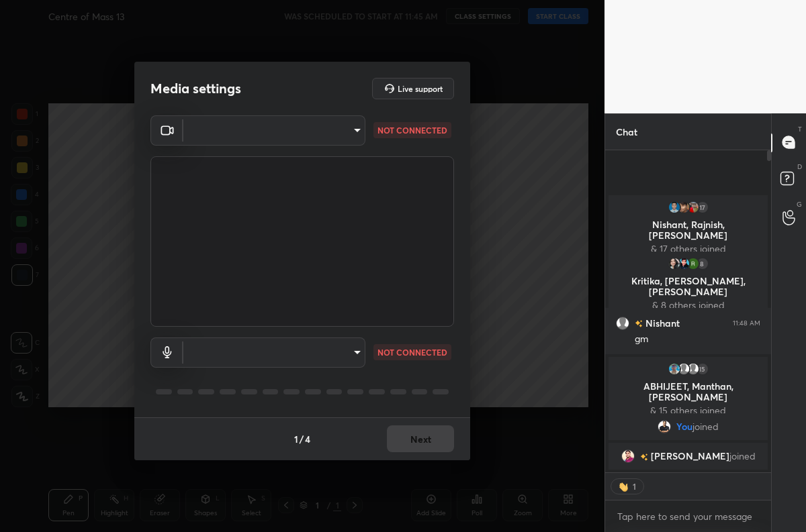 The image size is (806, 532). I want to click on img: ceabdeb00eb74dbfa2d72374b0a91b33.jpg, so click(664, 427).